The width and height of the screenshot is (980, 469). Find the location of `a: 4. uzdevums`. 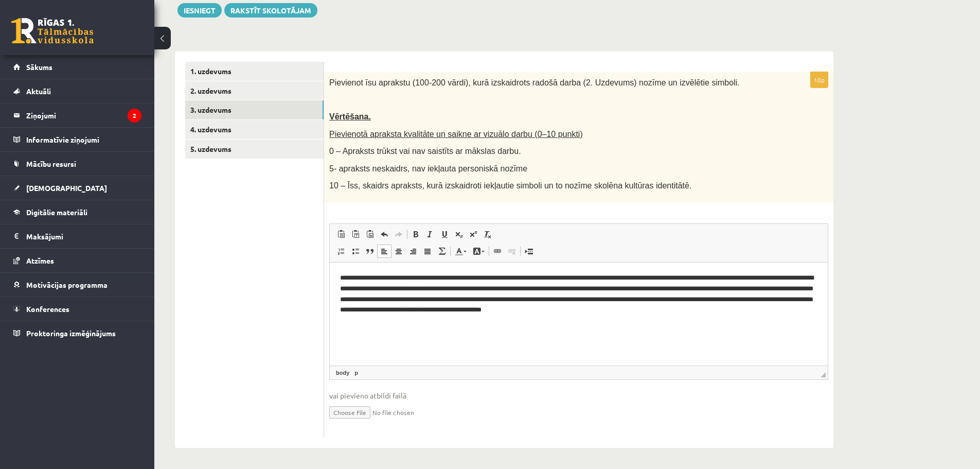

a: 4. uzdevums is located at coordinates (254, 129).